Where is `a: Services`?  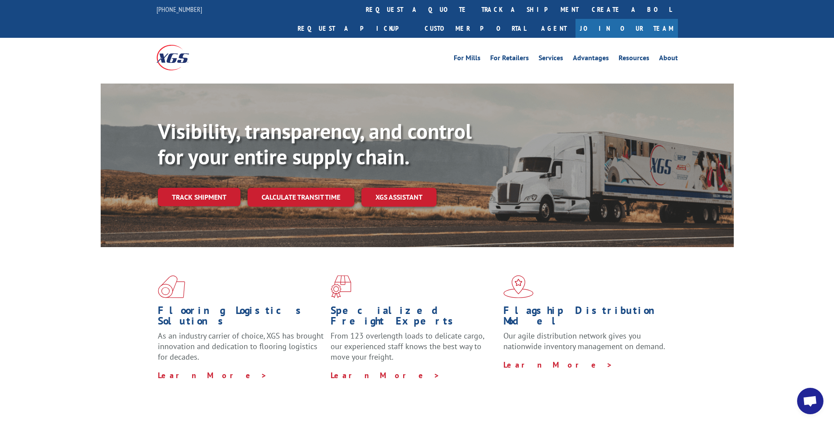
a: Services is located at coordinates (551, 59).